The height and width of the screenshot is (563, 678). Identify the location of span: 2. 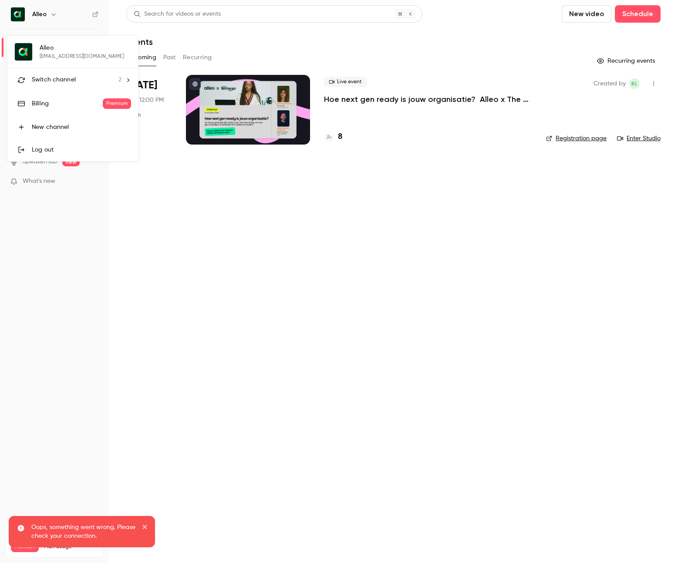
(120, 80).